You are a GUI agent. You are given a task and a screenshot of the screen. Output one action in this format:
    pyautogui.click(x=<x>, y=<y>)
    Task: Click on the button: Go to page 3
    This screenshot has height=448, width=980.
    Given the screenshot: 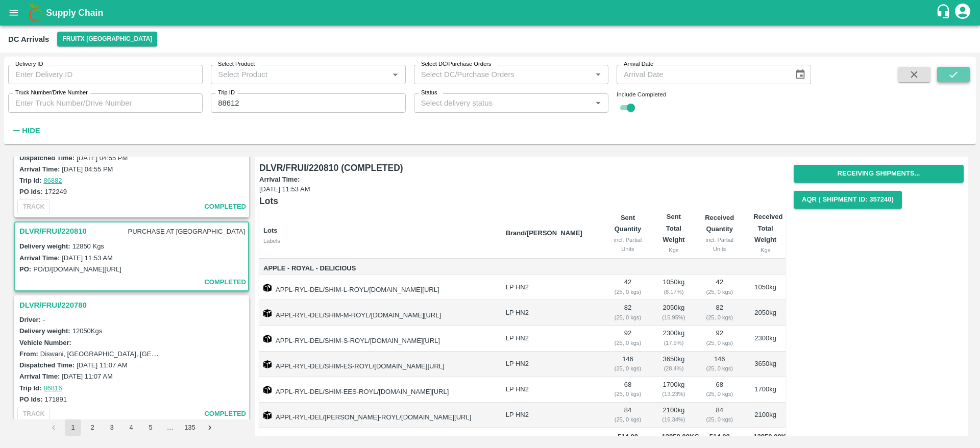 What is the action you would take?
    pyautogui.click(x=112, y=427)
    